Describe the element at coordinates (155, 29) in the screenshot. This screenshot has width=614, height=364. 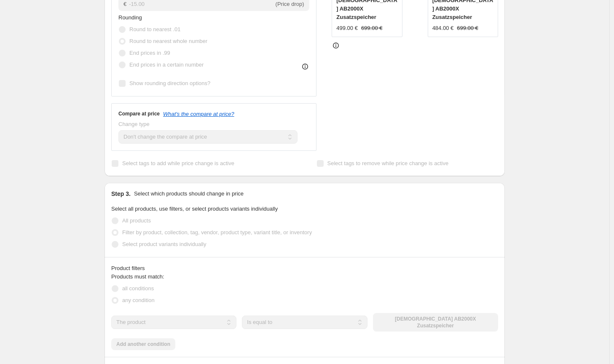
I see `span: Round to nearest .01` at that location.